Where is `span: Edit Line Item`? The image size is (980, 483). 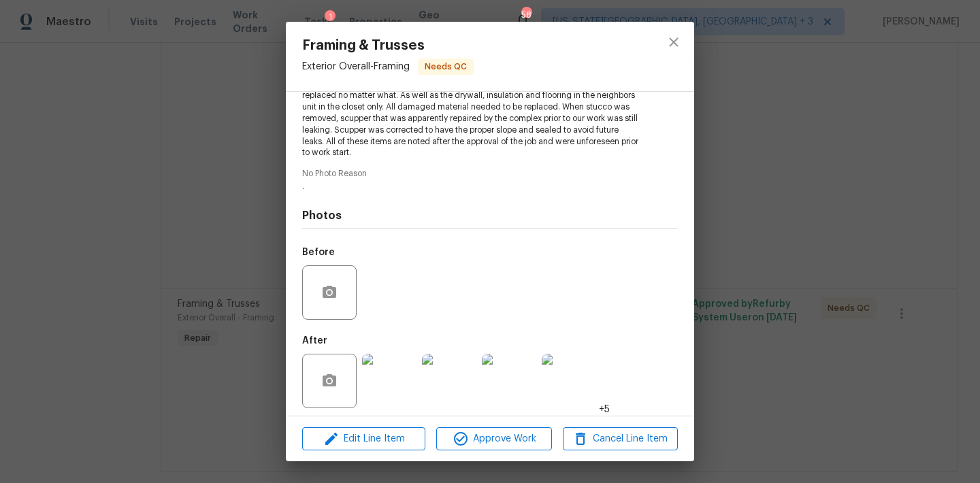
span: Edit Line Item is located at coordinates (363, 439).